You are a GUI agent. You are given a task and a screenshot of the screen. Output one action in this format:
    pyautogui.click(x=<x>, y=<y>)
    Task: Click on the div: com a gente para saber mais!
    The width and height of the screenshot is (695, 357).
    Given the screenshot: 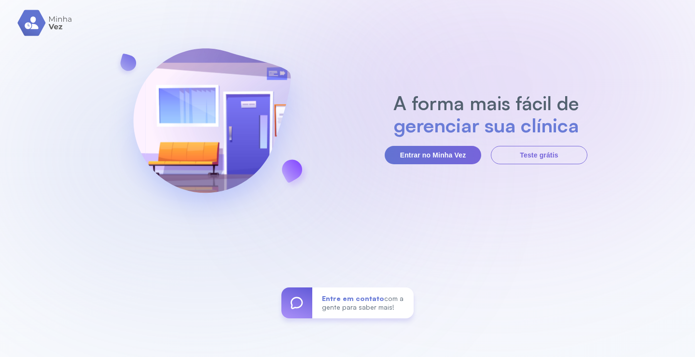 What is the action you would take?
    pyautogui.click(x=363, y=303)
    